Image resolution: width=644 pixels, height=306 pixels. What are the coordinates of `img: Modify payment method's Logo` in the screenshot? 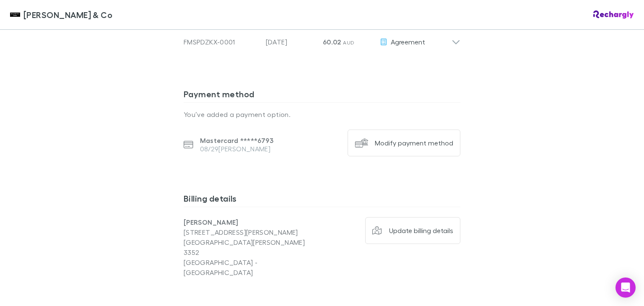 It's located at (361, 143).